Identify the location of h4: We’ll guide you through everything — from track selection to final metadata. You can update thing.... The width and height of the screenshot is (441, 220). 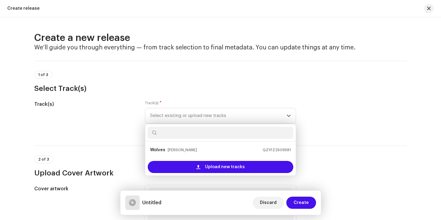
(220, 48).